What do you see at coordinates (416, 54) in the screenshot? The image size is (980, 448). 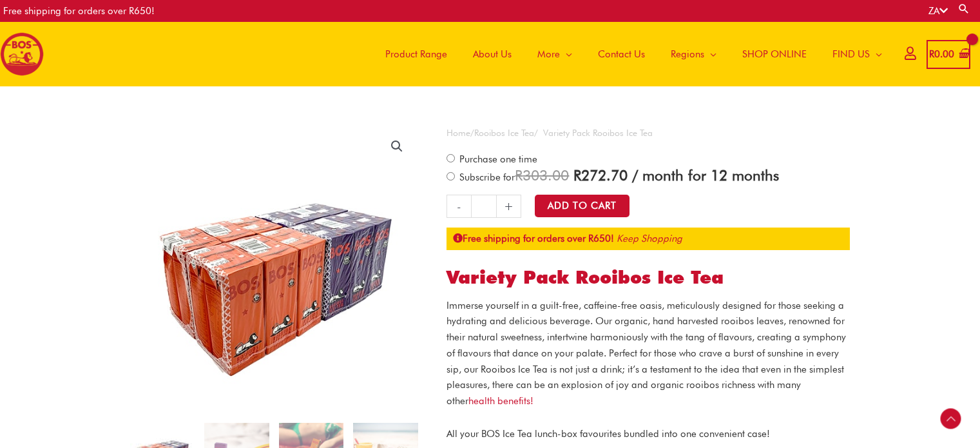 I see `span: Product Range` at bounding box center [416, 54].